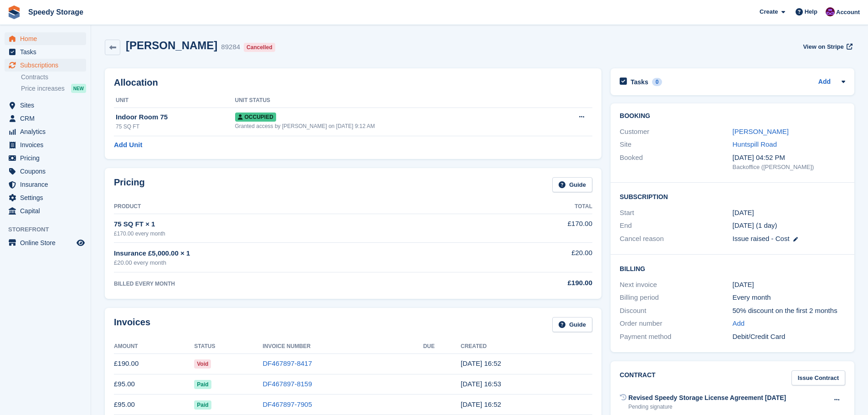 Image resolution: width=868 pixels, height=415 pixels. Describe the element at coordinates (176, 117) in the screenshot. I see `div: Indoor Room 75` at that location.